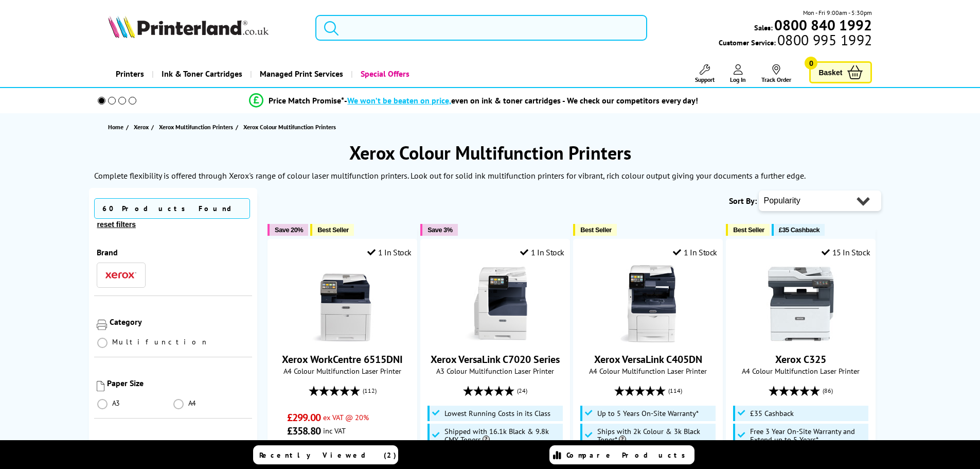 Image resolution: width=980 pixels, height=469 pixels. I want to click on span: Log In, so click(737, 79).